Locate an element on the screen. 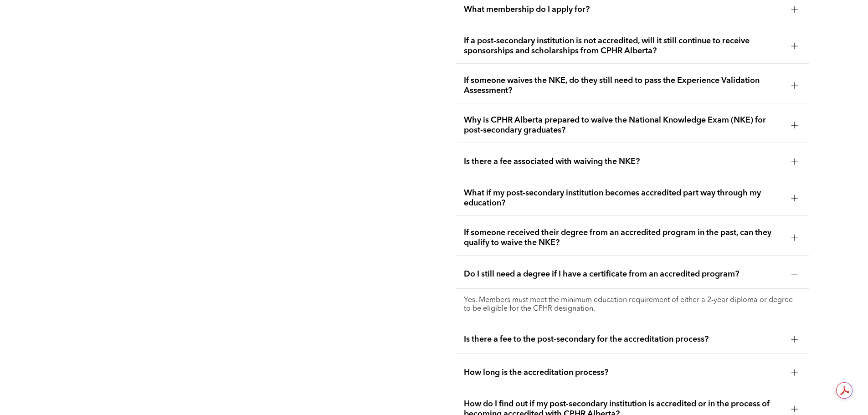 The width and height of the screenshot is (868, 415). span: What membership do I apply for? is located at coordinates (624, 9).